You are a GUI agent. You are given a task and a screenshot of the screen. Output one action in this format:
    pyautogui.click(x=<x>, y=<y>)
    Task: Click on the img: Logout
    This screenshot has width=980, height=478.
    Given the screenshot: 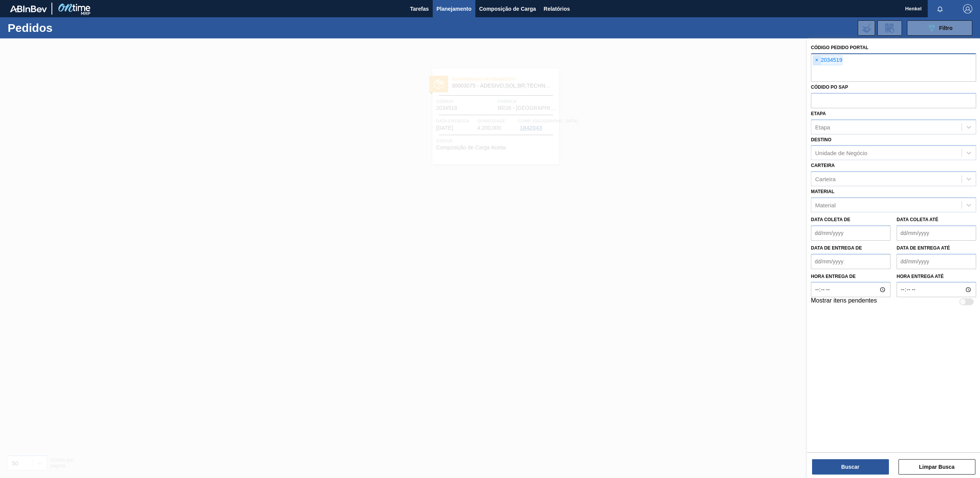 What is the action you would take?
    pyautogui.click(x=968, y=8)
    